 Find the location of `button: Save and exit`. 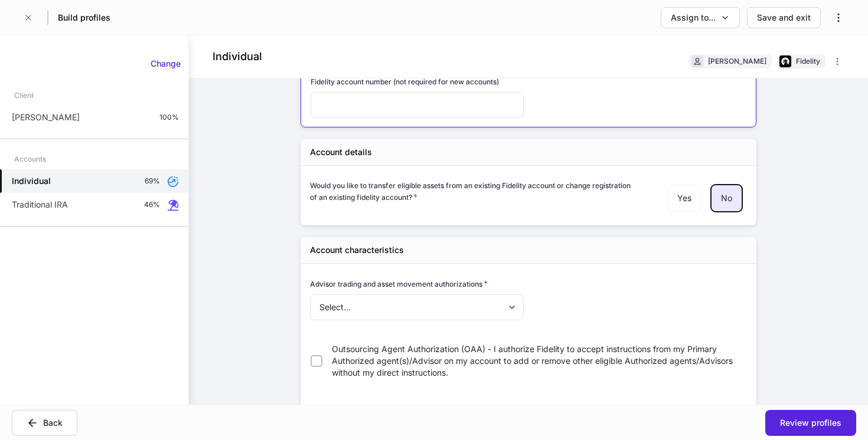

button: Save and exit is located at coordinates (784, 18).